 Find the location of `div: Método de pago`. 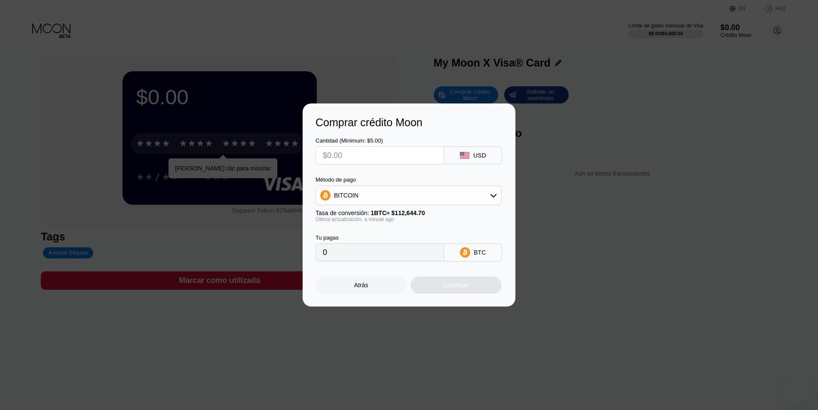

div: Método de pago is located at coordinates (408, 180).